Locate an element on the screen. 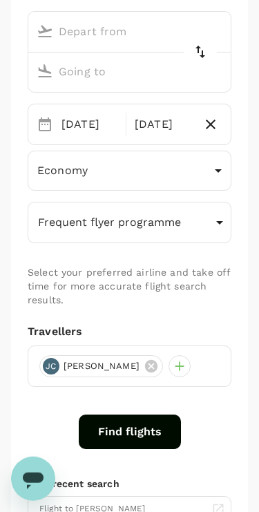 The width and height of the screenshot is (259, 512). p: Frequent flyer programme is located at coordinates (109, 223).